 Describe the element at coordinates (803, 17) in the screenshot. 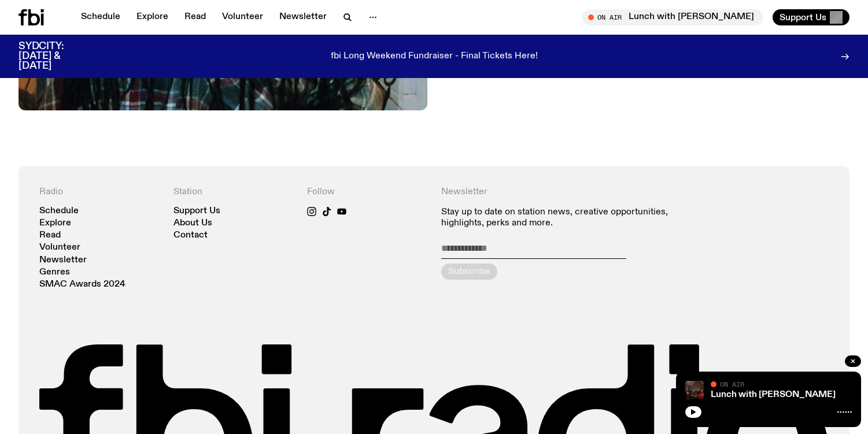

I see `span: Support Us` at that location.